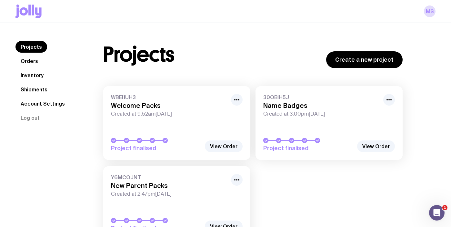 The width and height of the screenshot is (451, 227). I want to click on h3: Welcome Packs, so click(169, 106).